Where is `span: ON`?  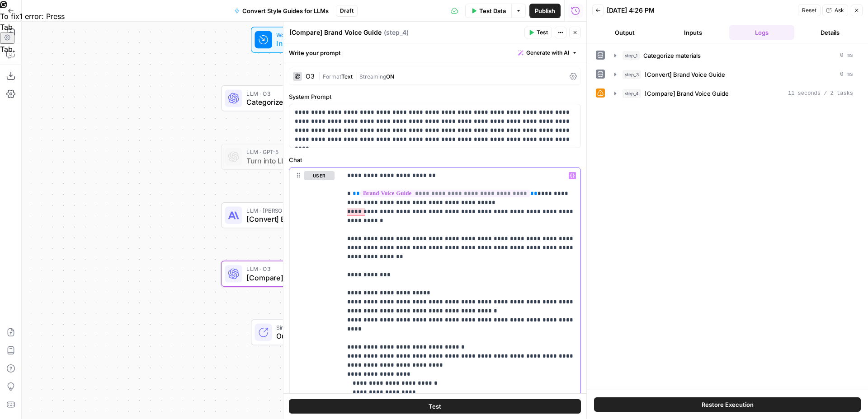 span: ON is located at coordinates (390, 77).